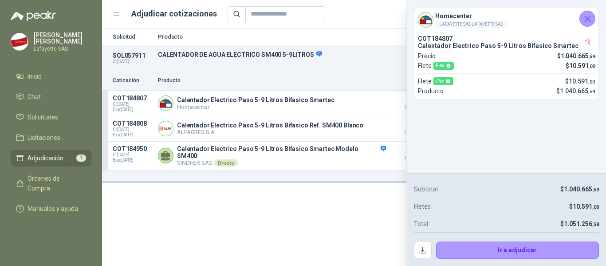 The width and height of the screenshot is (606, 266). Describe the element at coordinates (414, 153) in the screenshot. I see `p: $ 1.192.650` at that location.